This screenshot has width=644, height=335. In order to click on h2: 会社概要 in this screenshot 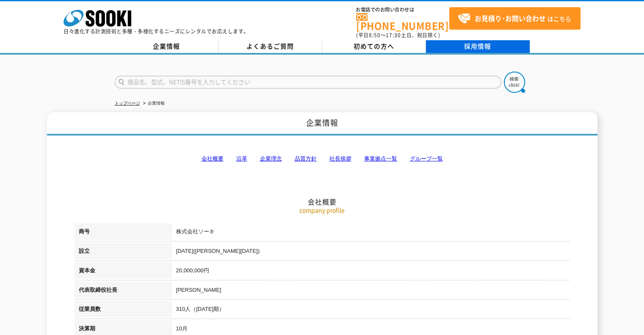, I will do `click(322, 159)`.